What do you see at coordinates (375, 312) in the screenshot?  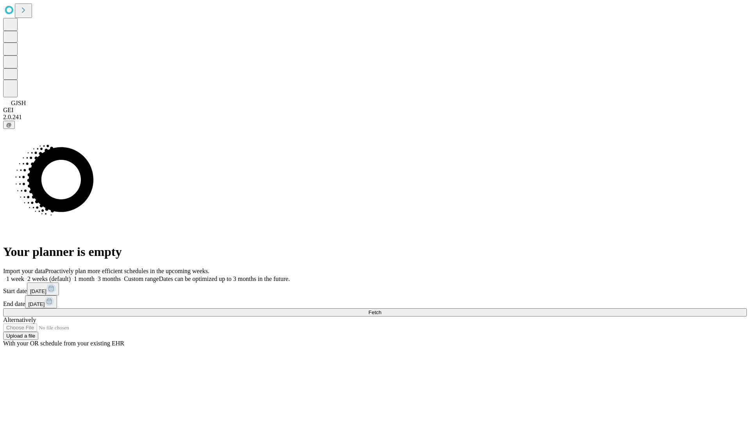 I see `button: Fetch` at bounding box center [375, 312].